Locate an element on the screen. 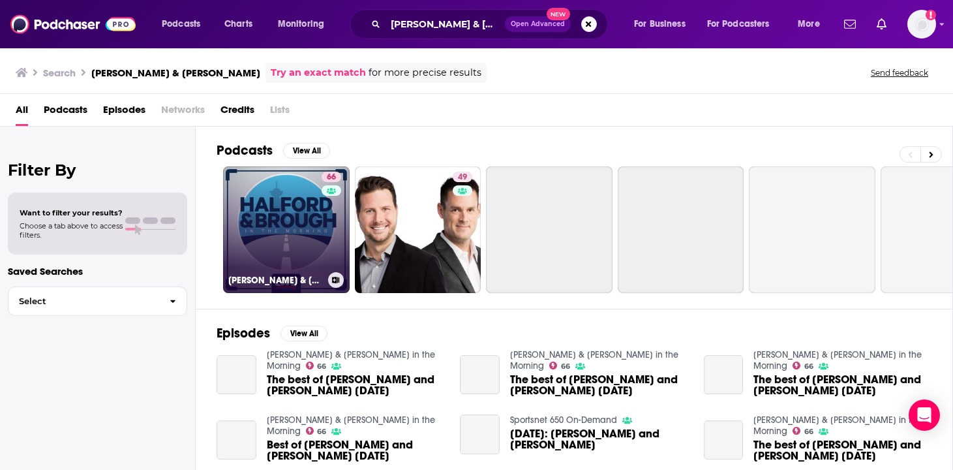  h2: Filter By is located at coordinates (97, 170).